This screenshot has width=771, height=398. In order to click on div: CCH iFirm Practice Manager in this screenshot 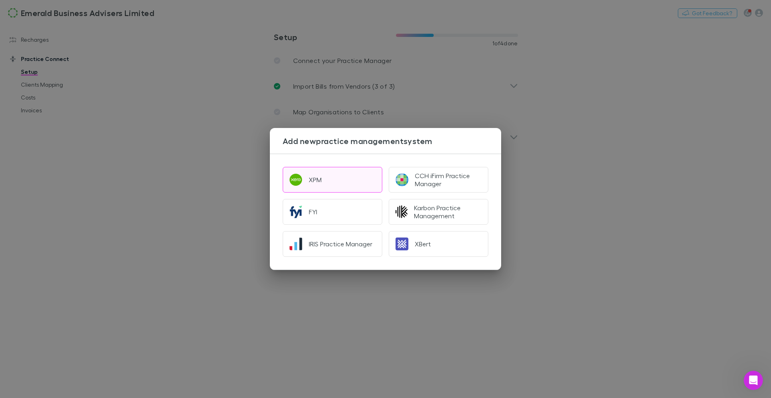, I will do `click(448, 180)`.